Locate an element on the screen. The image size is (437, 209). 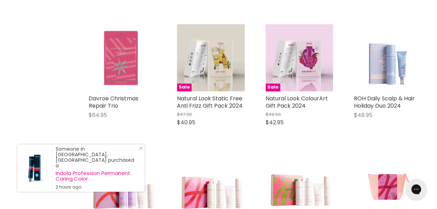
img: ROH Daily Scalp & Hair Holiday Duo 2024 is located at coordinates (387, 58).